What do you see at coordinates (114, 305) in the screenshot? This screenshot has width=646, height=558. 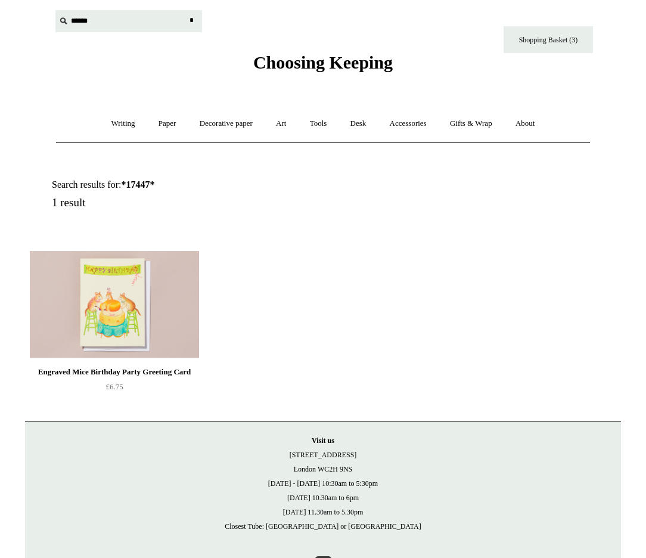 I see `a: Engraved Mice Birthday Party Greeting Card Engraved Mice Birthday Party Greeting Card` at bounding box center [114, 305].